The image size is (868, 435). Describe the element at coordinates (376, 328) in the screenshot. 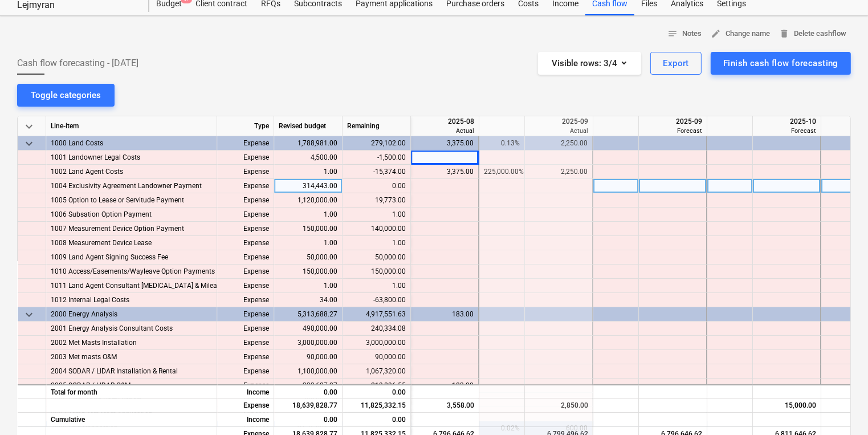

I see `div: 240,334.08` at that location.